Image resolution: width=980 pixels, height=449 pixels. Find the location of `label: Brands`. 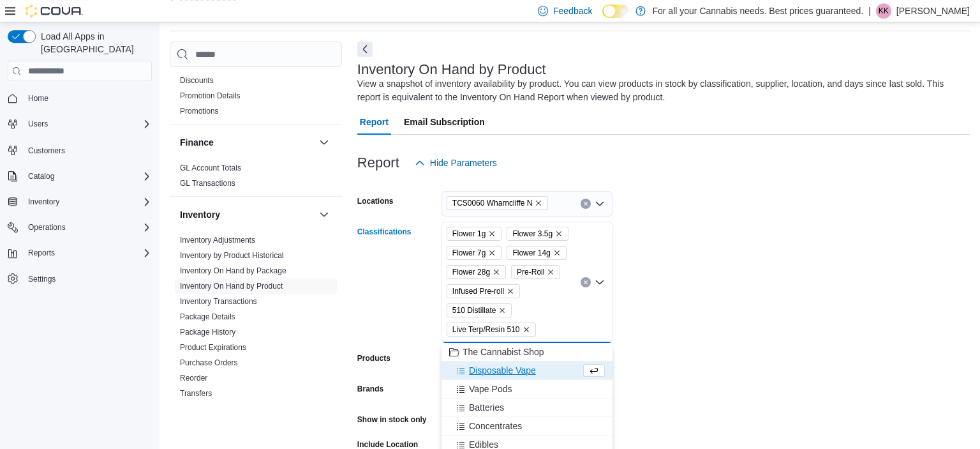

label: Brands is located at coordinates (370, 389).